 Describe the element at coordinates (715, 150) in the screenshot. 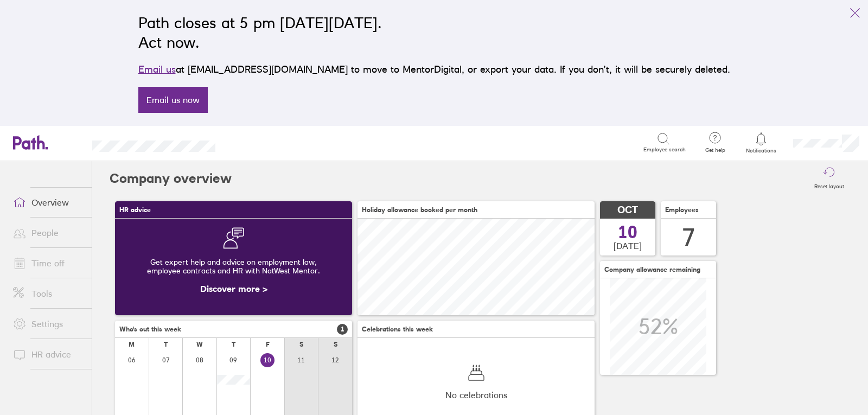

I see `span: Get help` at that location.